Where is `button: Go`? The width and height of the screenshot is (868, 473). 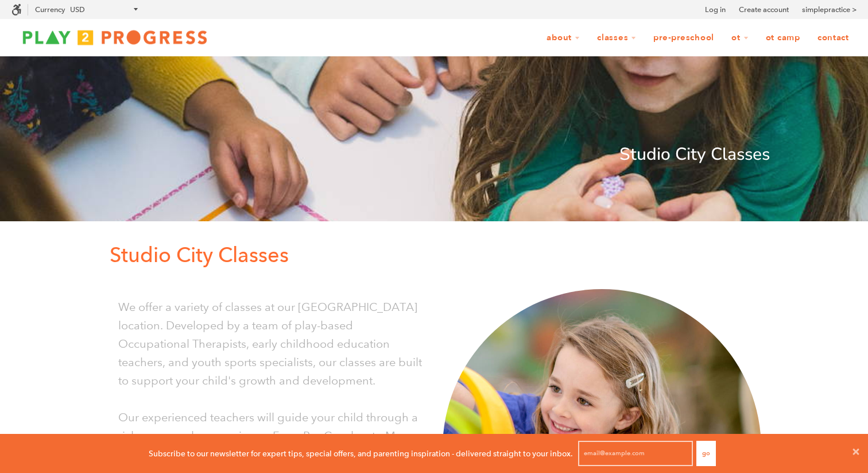
button: Go is located at coordinates (706, 453).